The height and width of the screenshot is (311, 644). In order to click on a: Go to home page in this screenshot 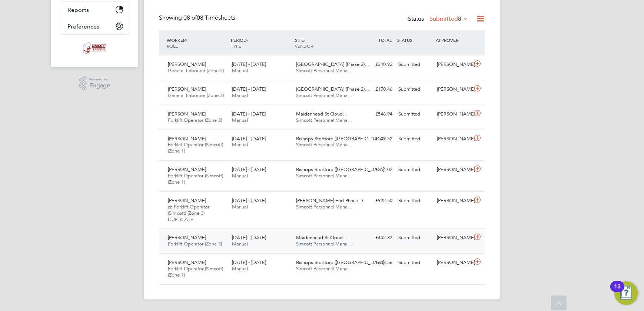, I will do `click(95, 48)`.